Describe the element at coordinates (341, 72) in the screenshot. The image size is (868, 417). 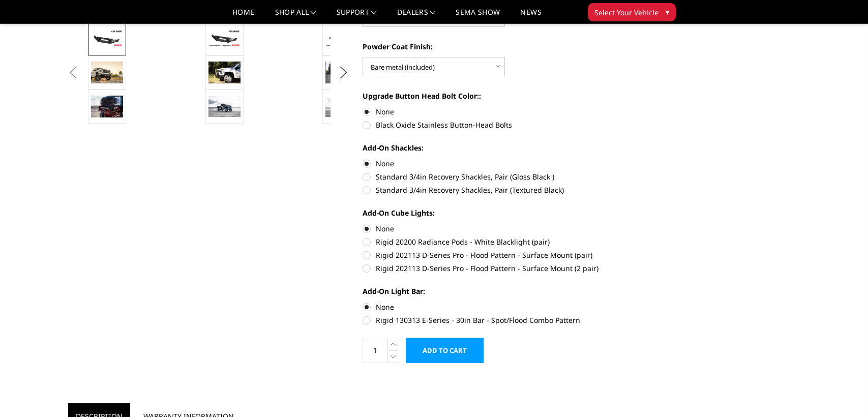
I see `img: 2020 RAM HD - Available in single light bar configuration only` at that location.